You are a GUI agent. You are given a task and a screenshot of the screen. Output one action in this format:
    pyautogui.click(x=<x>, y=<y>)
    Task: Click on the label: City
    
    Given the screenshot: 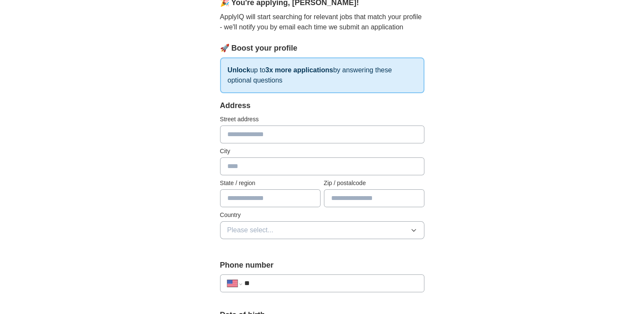 What is the action you would take?
    pyautogui.click(x=322, y=151)
    